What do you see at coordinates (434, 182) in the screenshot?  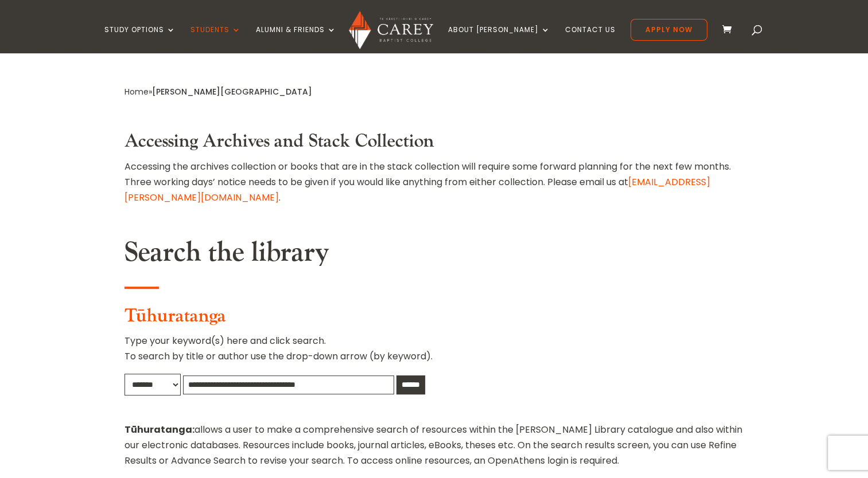 I see `p: Accessing the archives collection or books that are in the stack collection will require some for...` at bounding box center [434, 182].